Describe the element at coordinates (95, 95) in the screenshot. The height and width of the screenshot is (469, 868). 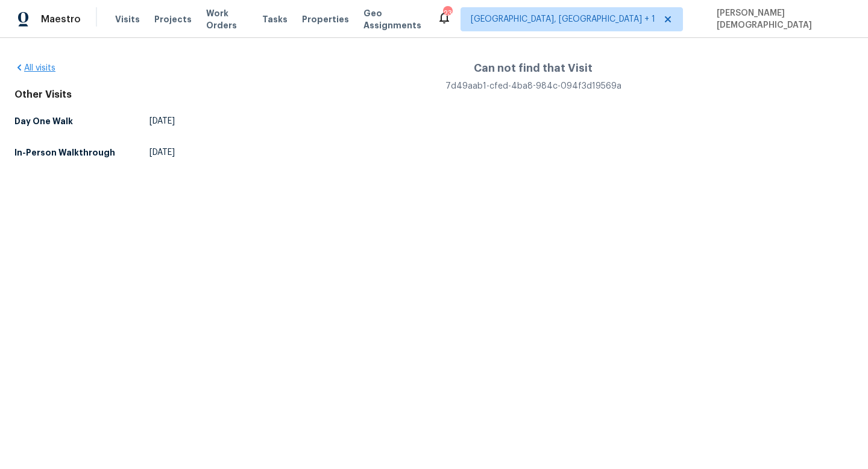
I see `div: Other Visits` at that location.